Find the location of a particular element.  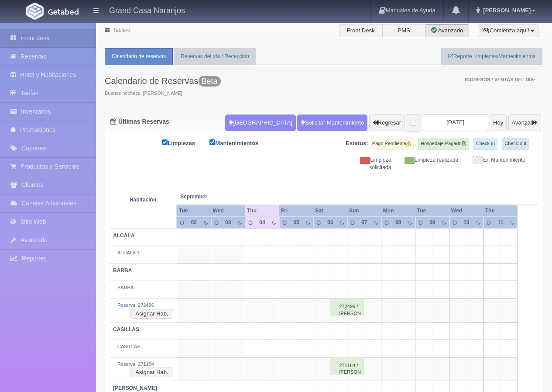

div: 08 is located at coordinates (398, 222).